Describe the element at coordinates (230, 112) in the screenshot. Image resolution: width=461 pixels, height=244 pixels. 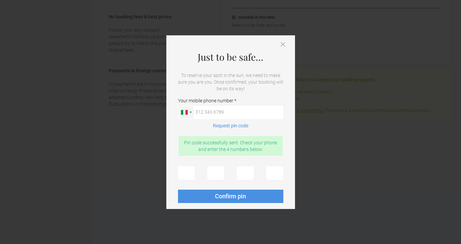
I see `input: Your mobile phone number` at that location.